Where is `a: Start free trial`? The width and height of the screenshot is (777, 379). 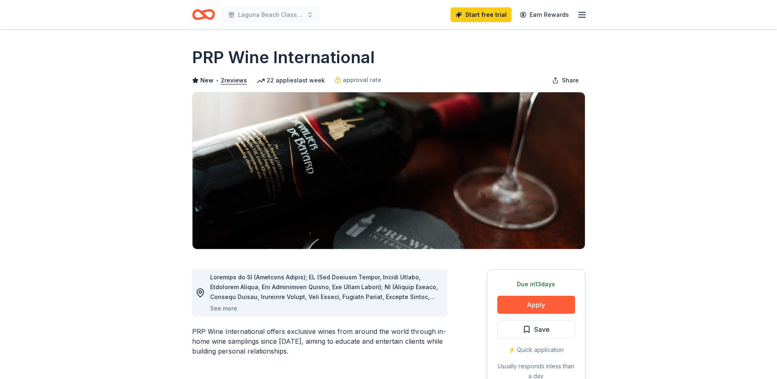 a: Start free trial is located at coordinates (481, 15).